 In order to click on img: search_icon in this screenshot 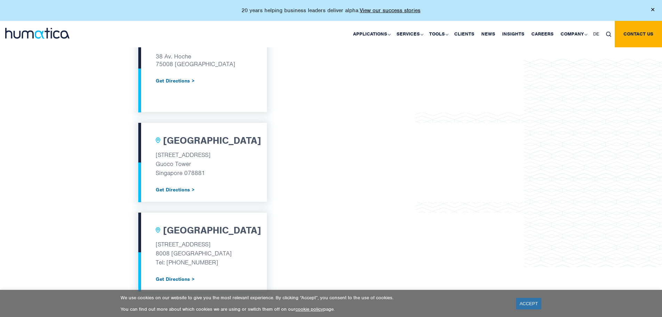, I will do `click(609, 34)`.